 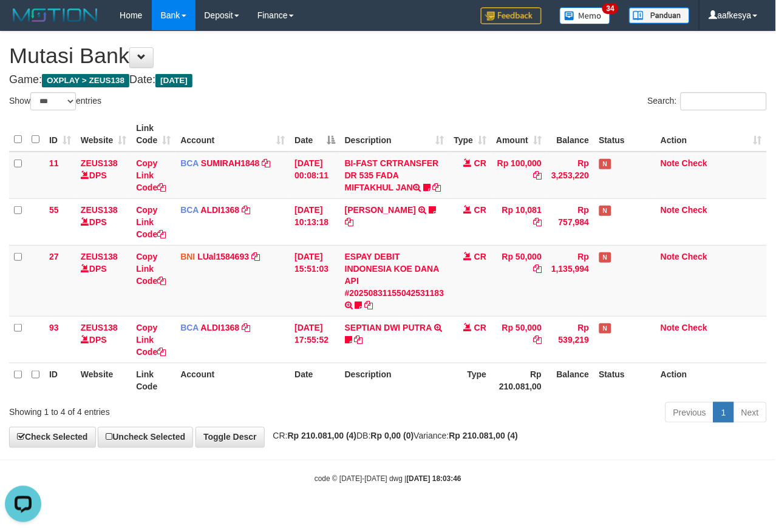 I want to click on div: Showing 1 to 4 of 4 entries, so click(x=161, y=410).